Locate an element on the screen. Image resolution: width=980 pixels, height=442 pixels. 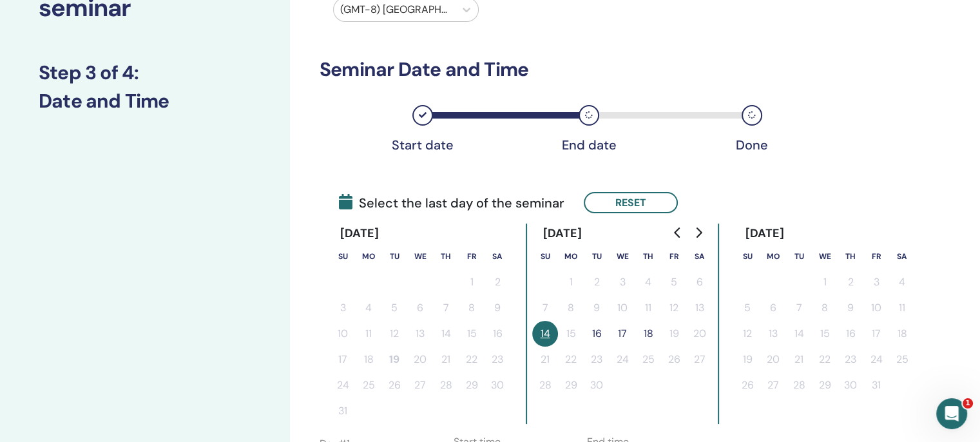
div: End date is located at coordinates (589, 145).